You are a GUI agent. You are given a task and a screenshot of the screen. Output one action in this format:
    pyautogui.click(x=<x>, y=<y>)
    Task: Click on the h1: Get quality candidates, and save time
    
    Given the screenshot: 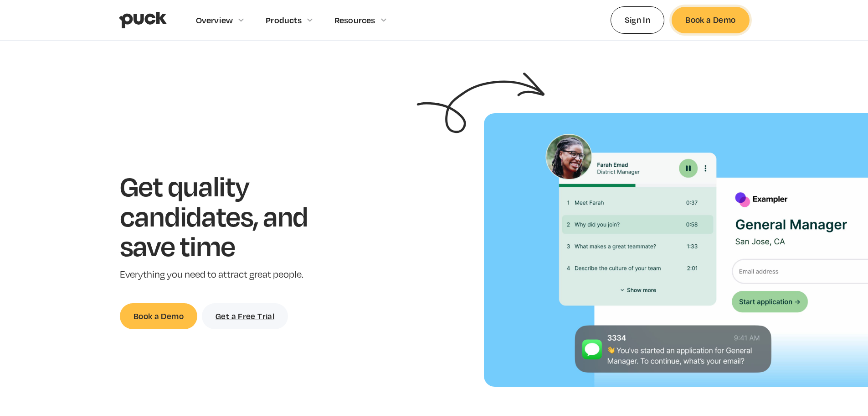 What is the action you would take?
    pyautogui.click(x=228, y=216)
    